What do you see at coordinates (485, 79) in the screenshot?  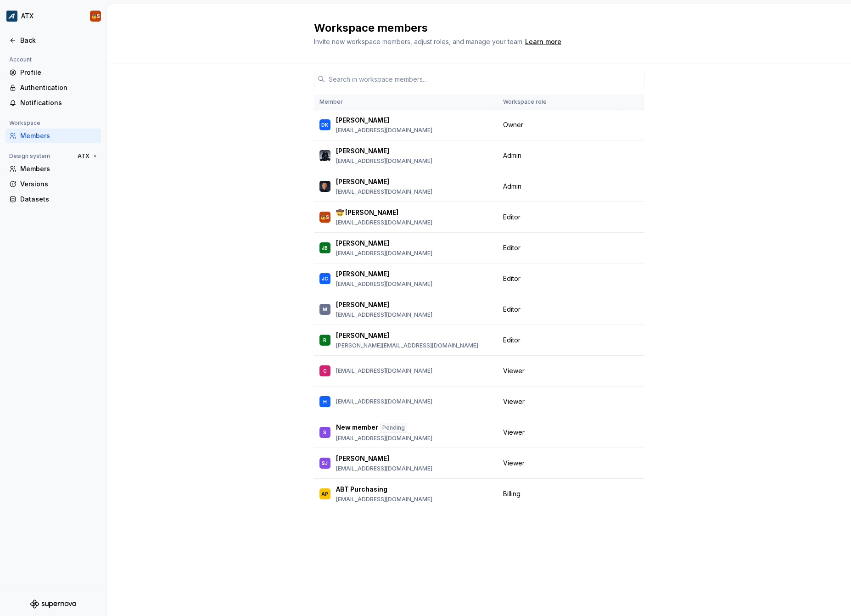 I see `input: Search in workspace members...` at bounding box center [485, 79].